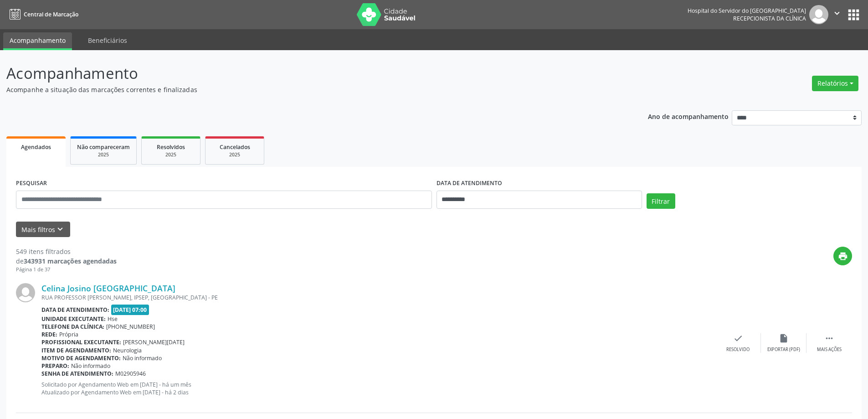  What do you see at coordinates (77, 374) in the screenshot?
I see `b: Senha de atendimento:` at bounding box center [77, 374].